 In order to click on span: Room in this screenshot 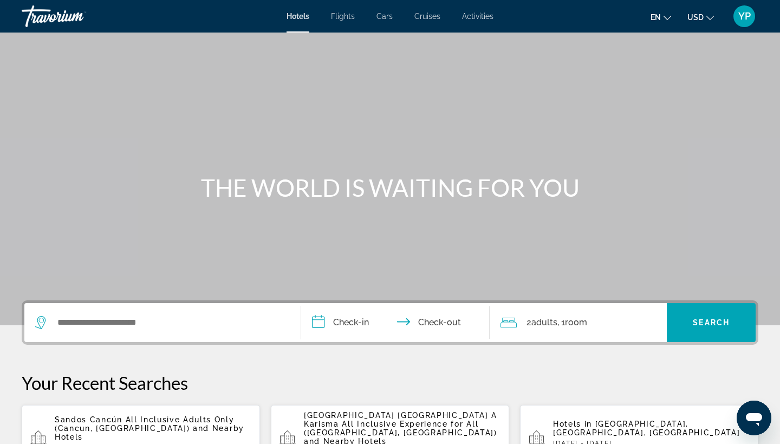, I will do `click(576, 322)`.